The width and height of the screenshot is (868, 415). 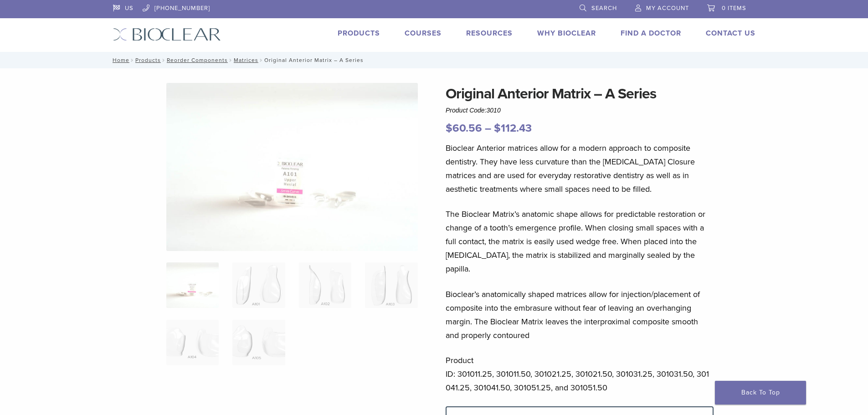 I want to click on p: Product ID: 301011.25, 301011.50, 301021.25, 301021.50, 301031.25, 301031.50, 301041.25, 301041.5..., so click(x=580, y=374).